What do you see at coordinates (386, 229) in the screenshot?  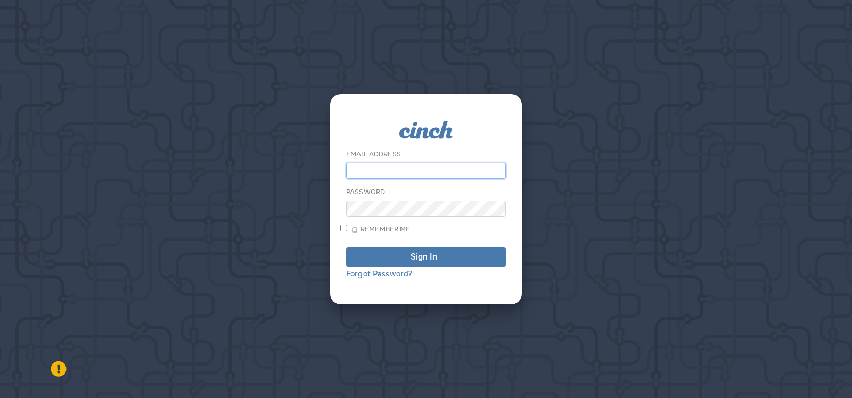 I see `span: Remember me` at bounding box center [386, 229].